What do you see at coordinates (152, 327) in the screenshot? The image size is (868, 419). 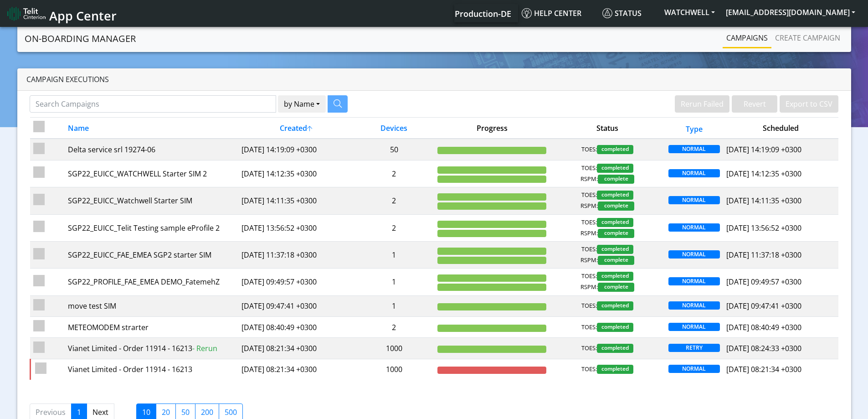 I see `div: METEOMODEM strarter` at bounding box center [152, 327].